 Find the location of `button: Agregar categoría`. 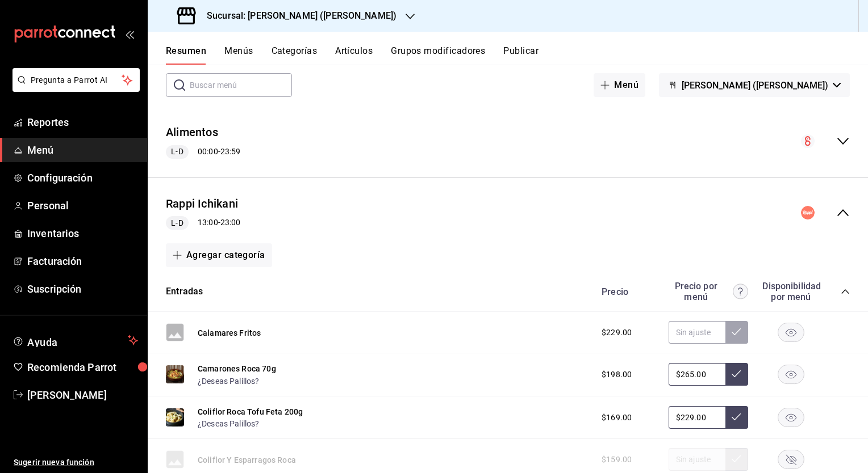

button: Agregar categoría is located at coordinates (219, 255).